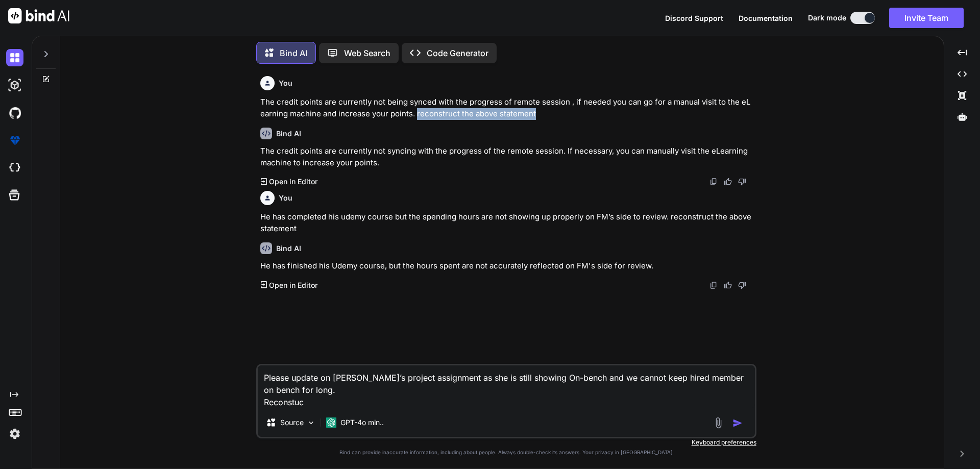 The width and height of the screenshot is (980, 469). What do you see at coordinates (695, 18) in the screenshot?
I see `button: Discord Support` at bounding box center [695, 18].